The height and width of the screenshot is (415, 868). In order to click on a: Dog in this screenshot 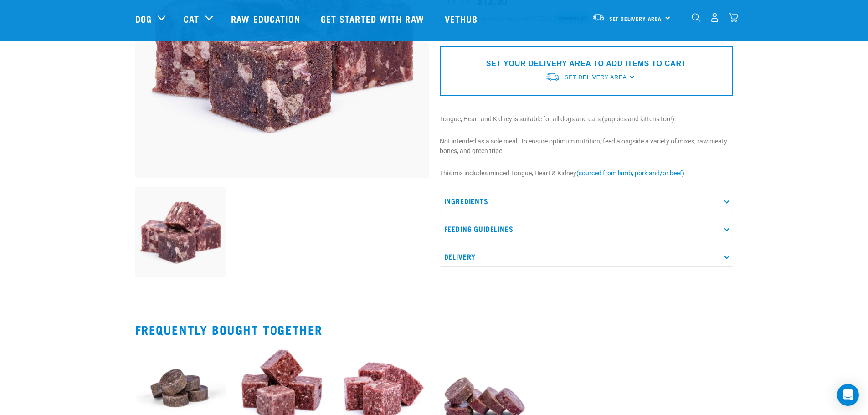, I will do `click(143, 19)`.